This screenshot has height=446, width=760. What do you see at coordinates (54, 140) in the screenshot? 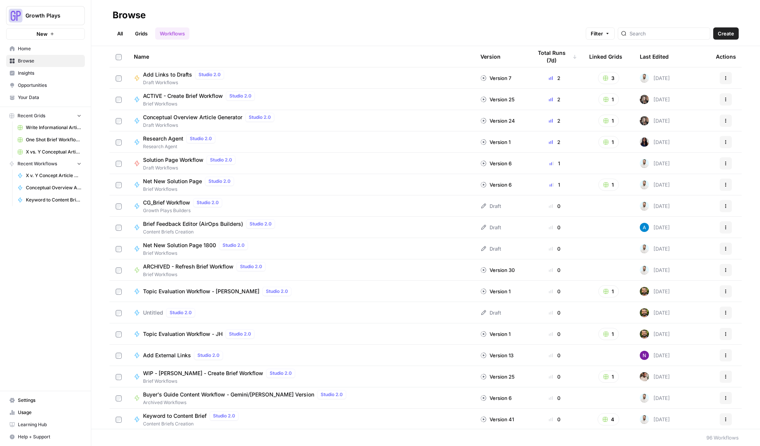
I see `span: One Shot Brief Workflow Grid` at bounding box center [54, 140].